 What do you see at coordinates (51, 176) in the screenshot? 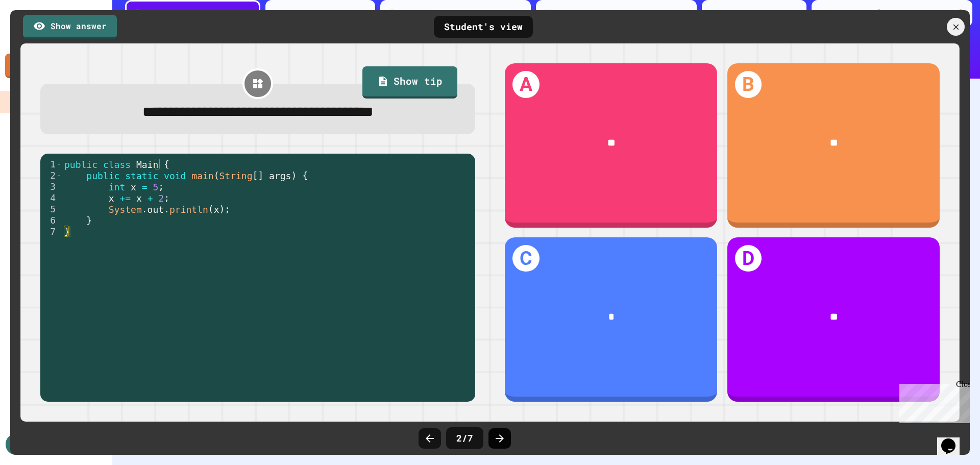
I see `div: 2` at bounding box center [51, 176].